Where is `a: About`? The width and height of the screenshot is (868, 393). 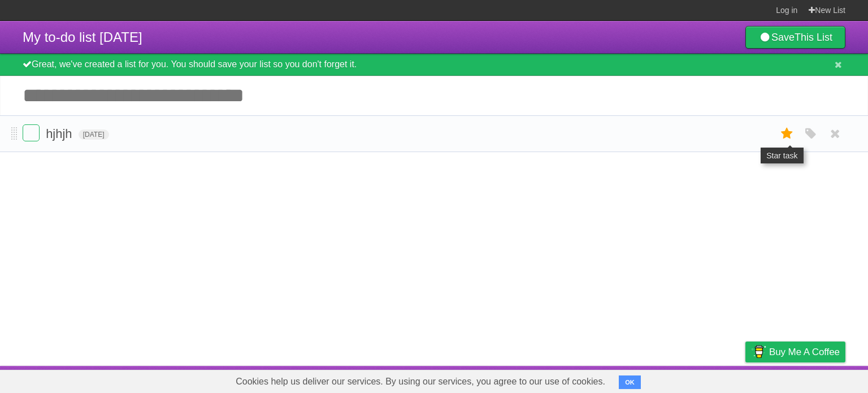
a: About is located at coordinates (607, 379).